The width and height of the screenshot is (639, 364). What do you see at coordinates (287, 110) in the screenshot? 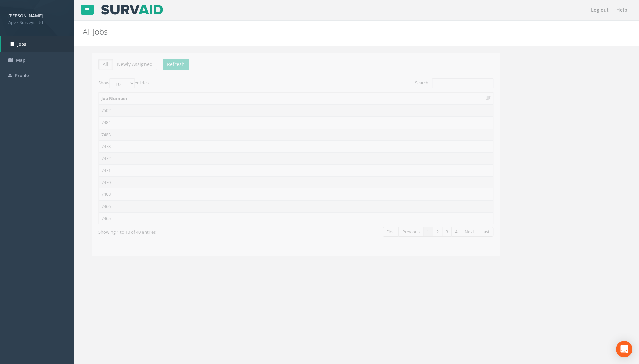
I see `td: 7502` at bounding box center [287, 110].